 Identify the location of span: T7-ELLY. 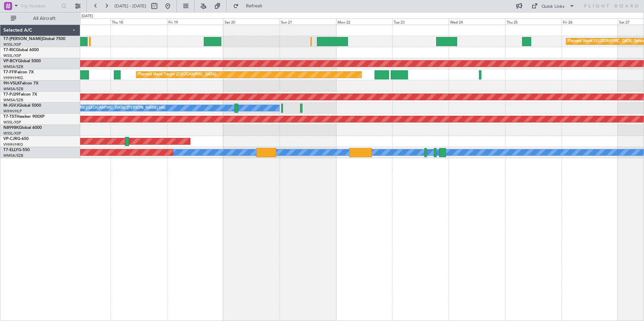
(11, 150).